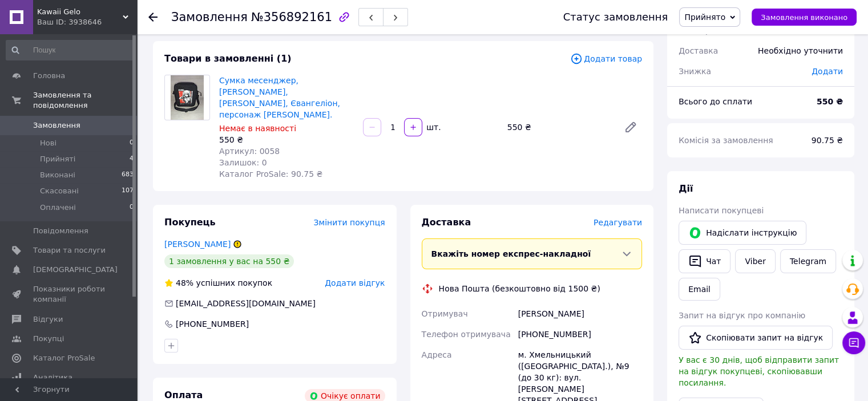 The width and height of the screenshot is (868, 401). What do you see at coordinates (86, 22) in the screenshot?
I see `div: Ваш ID: 3938646` at bounding box center [86, 22].